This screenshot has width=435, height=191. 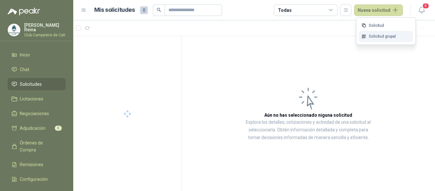 I want to click on span: Inicio, so click(x=25, y=55).